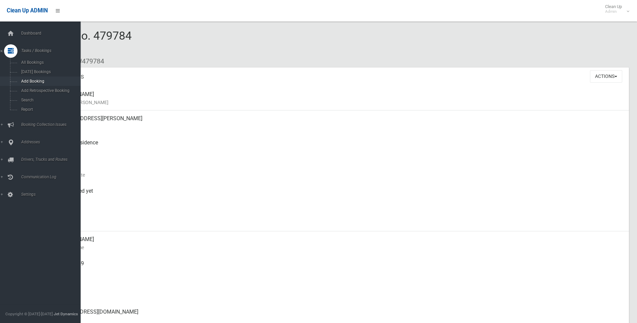 This screenshot has width=637, height=323. What do you see at coordinates (49, 109) in the screenshot?
I see `span: Report` at bounding box center [49, 109].